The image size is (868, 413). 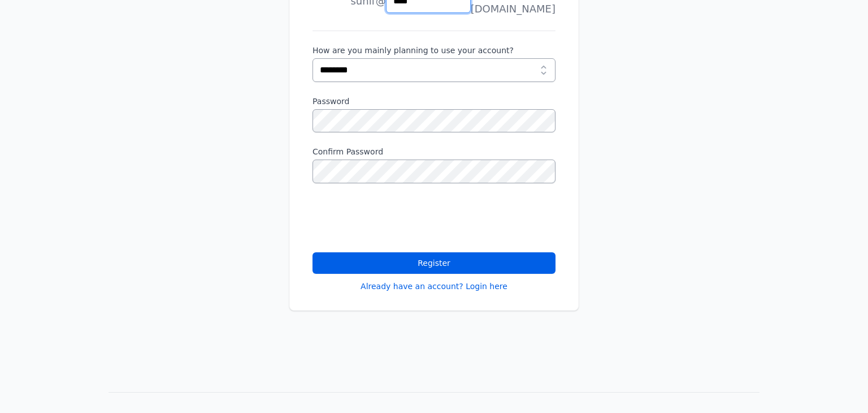 What do you see at coordinates (434, 286) in the screenshot?
I see `a: Already have an account? Login here` at bounding box center [434, 286].